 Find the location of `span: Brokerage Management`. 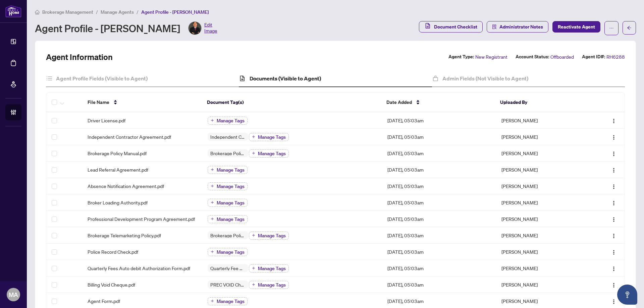

span: Brokerage Management is located at coordinates (67, 12).